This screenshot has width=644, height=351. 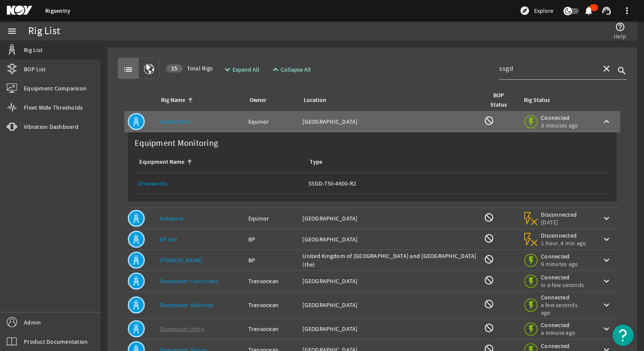 I want to click on span: 3 minutes ago, so click(x=560, y=125).